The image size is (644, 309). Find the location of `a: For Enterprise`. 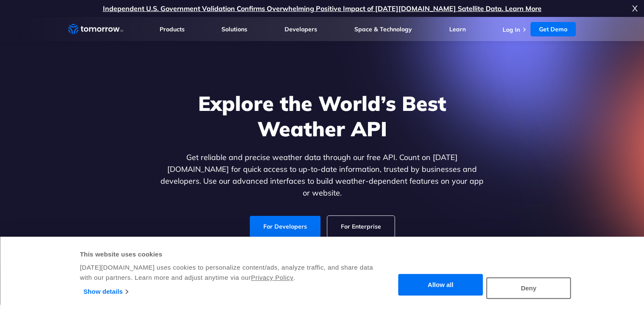

a: For Enterprise is located at coordinates (361, 226).